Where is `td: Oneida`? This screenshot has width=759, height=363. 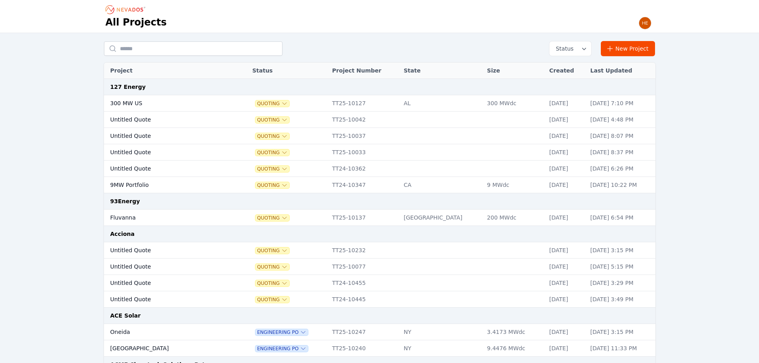
td: Oneida is located at coordinates (166, 332).